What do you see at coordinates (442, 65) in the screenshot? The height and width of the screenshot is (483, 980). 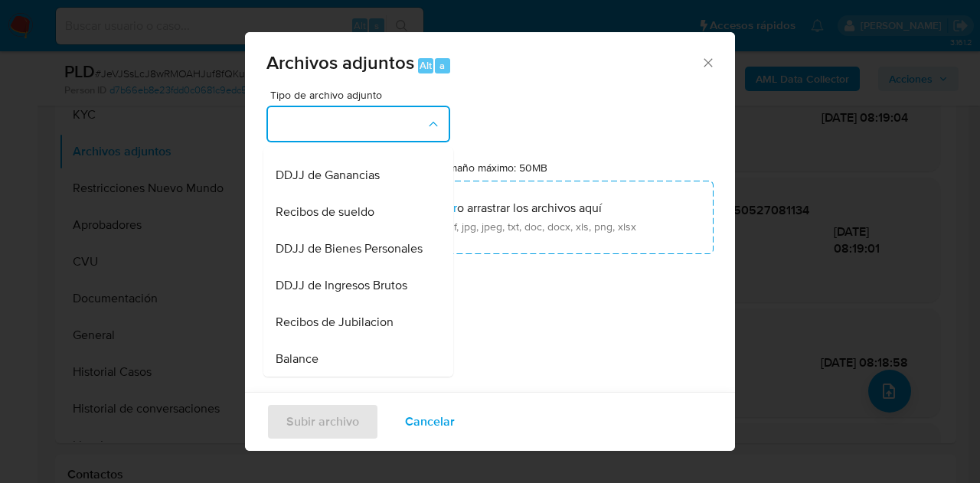 I see `span: a` at bounding box center [442, 65].